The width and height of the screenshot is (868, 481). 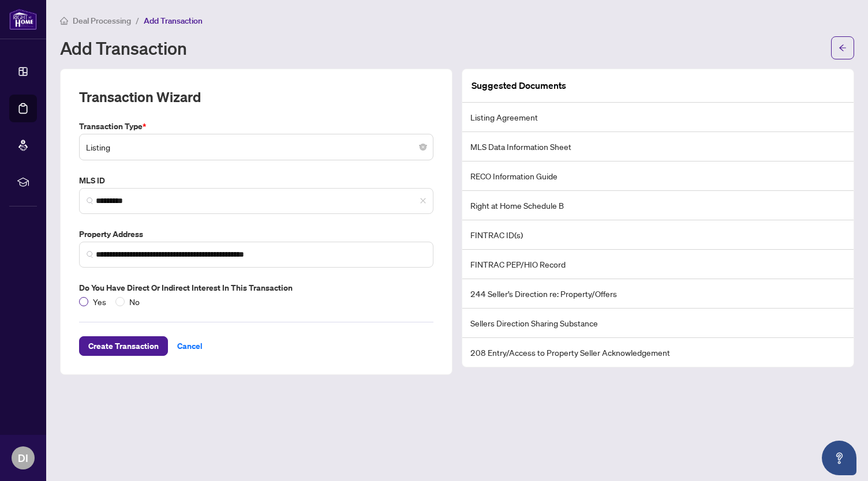 I want to click on li: RECO Information Guide, so click(x=658, y=176).